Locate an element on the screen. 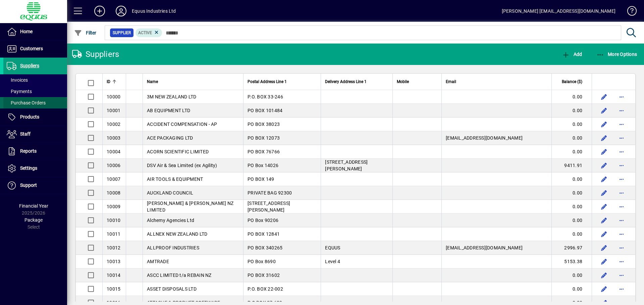 Image resolution: width=644 pixels, height=305 pixels. span: Financial Year is located at coordinates (34, 206).